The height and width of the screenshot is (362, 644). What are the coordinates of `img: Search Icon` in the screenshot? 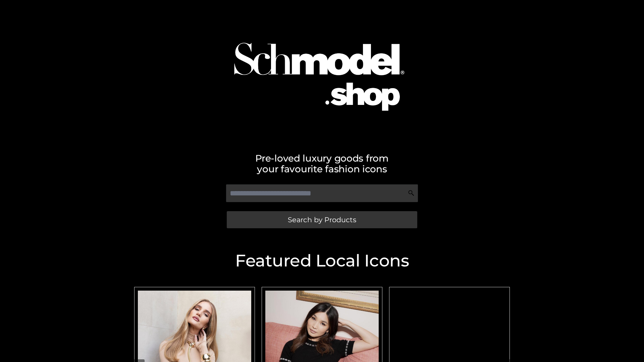 It's located at (412, 193).